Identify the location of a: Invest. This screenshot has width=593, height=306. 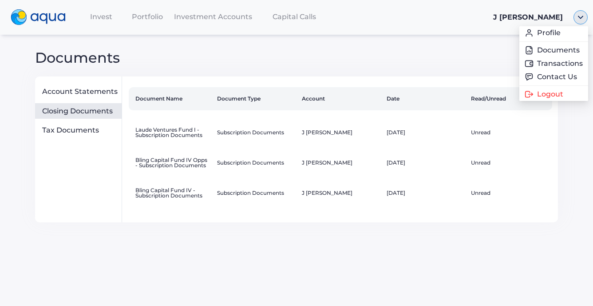
(101, 16).